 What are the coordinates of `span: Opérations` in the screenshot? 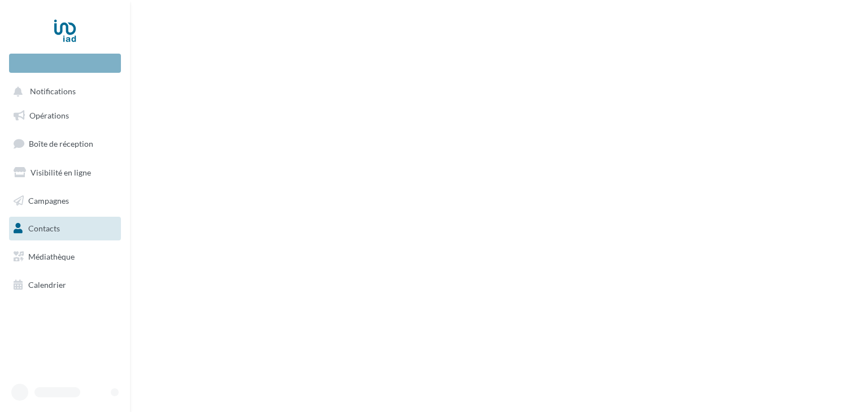 It's located at (49, 115).